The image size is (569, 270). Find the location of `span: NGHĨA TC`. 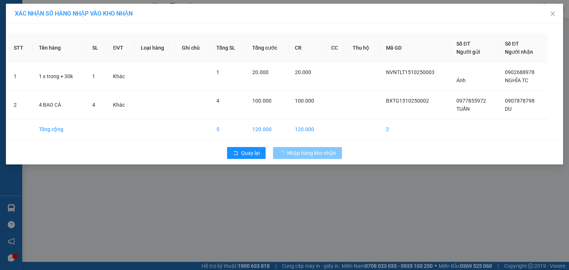

span: NGHĨA TC is located at coordinates (516, 80).